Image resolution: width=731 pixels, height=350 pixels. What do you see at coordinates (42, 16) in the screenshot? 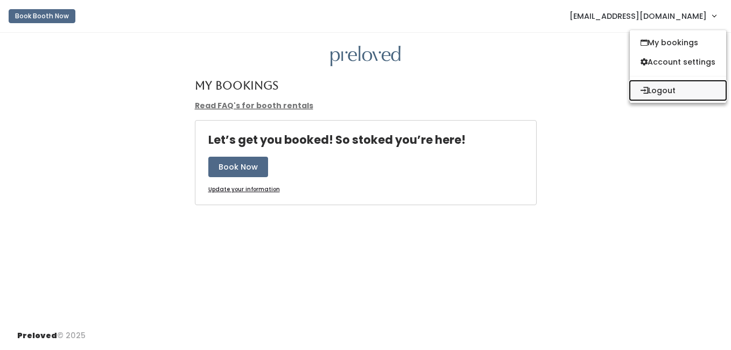
I see `button: Book Booth Now` at bounding box center [42, 16].